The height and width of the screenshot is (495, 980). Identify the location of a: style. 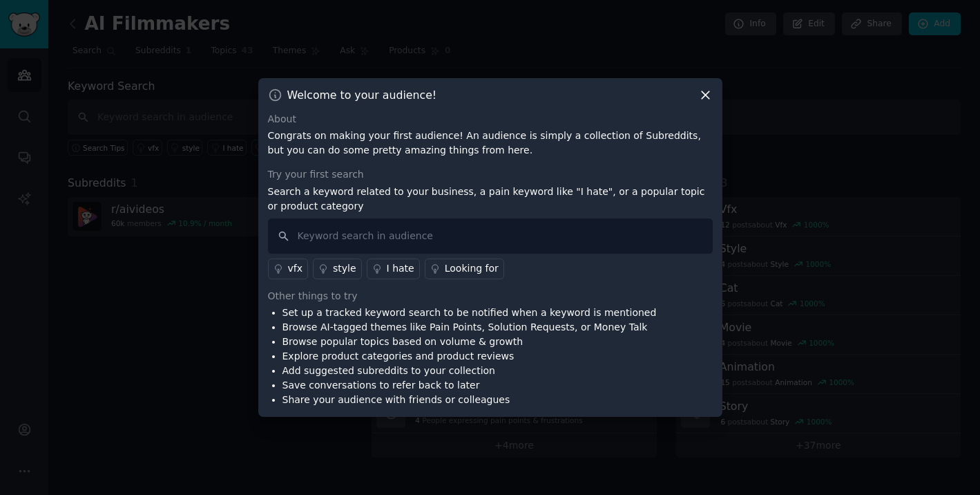
(337, 269).